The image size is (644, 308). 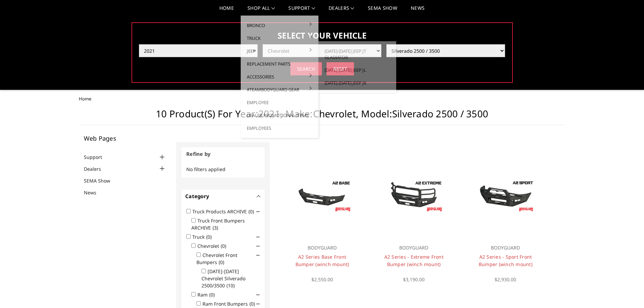 What do you see at coordinates (204, 237) in the screenshot?
I see `label: Truck` at bounding box center [204, 237].